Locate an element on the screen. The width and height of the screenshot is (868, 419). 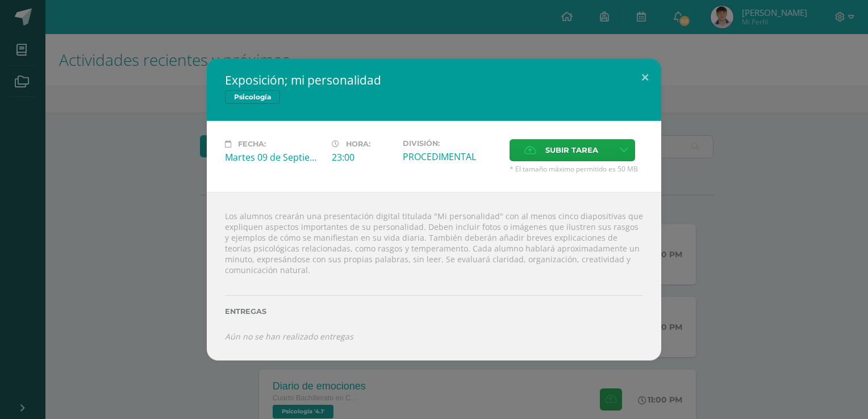
span: Hora: is located at coordinates (358, 144).